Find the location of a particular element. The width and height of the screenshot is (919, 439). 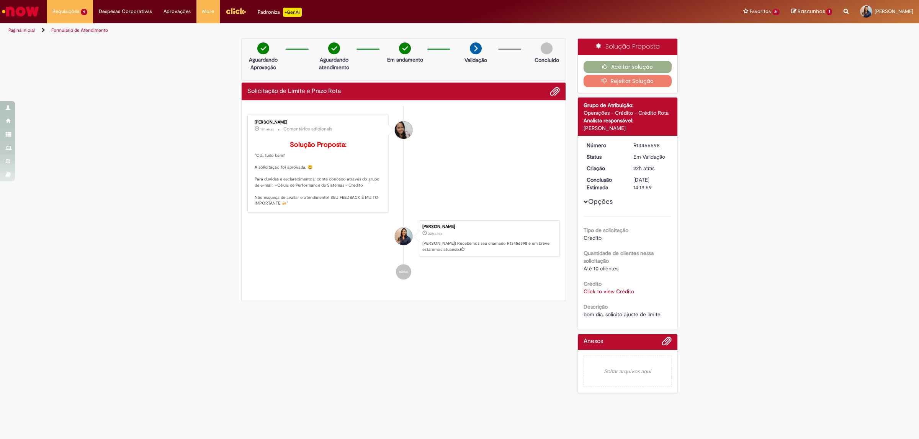

dt: Conclusão Estimada is located at coordinates (604, 184).